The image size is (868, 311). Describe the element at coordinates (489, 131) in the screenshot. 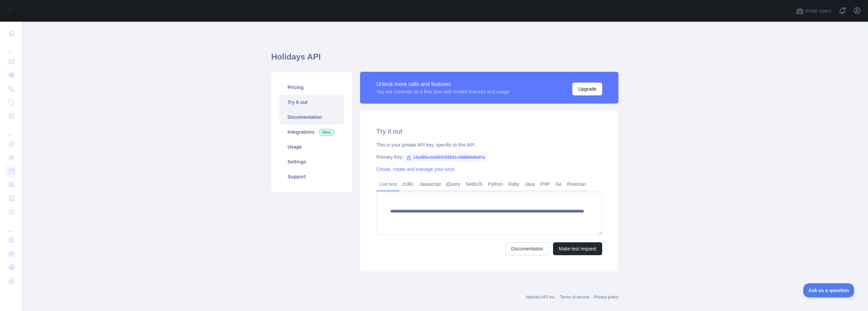

I see `h2: Try it out` at that location.